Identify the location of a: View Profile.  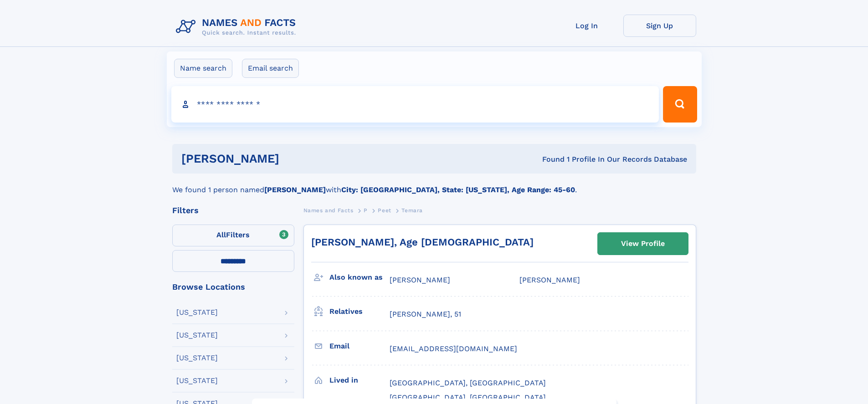
(643, 244).